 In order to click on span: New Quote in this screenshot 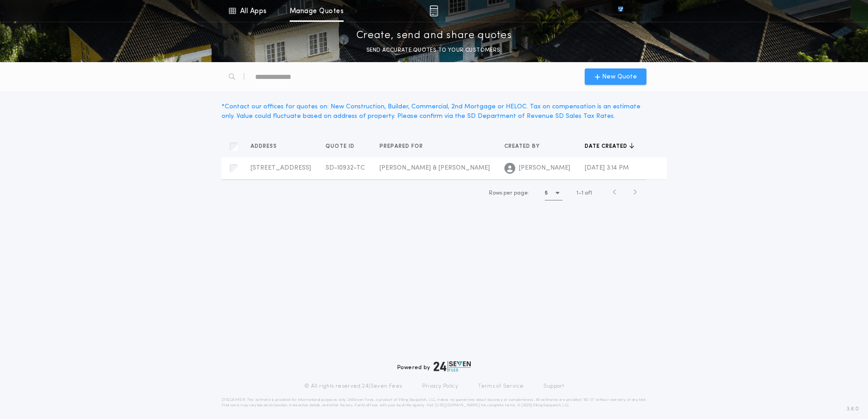, I will do `click(619, 76)`.